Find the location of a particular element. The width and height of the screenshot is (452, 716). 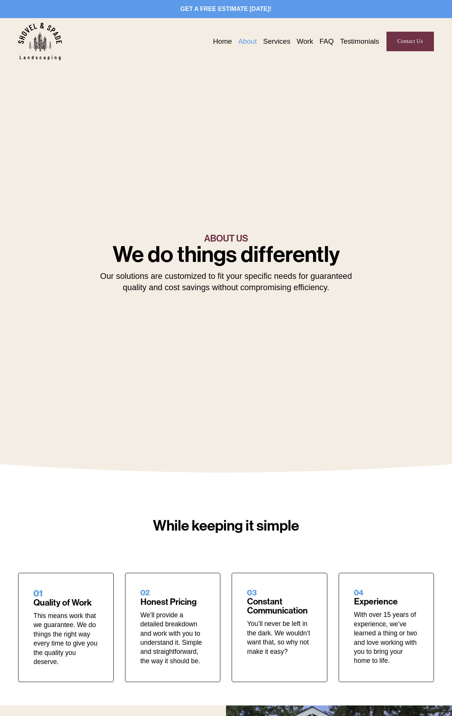

a: Services is located at coordinates (277, 41).